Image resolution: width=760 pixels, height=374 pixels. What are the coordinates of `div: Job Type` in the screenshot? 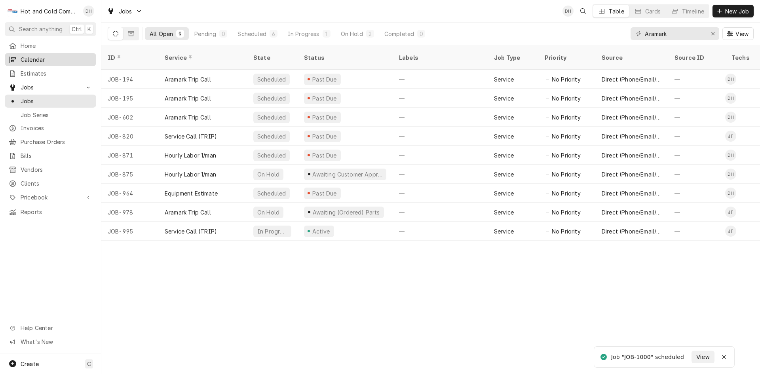 It's located at (513, 57).